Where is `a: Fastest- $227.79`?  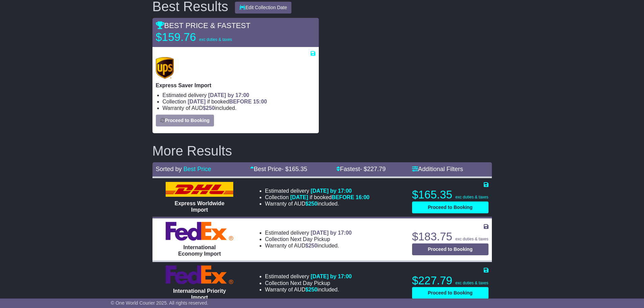
a: Fastest- $227.79 is located at coordinates (361, 169).